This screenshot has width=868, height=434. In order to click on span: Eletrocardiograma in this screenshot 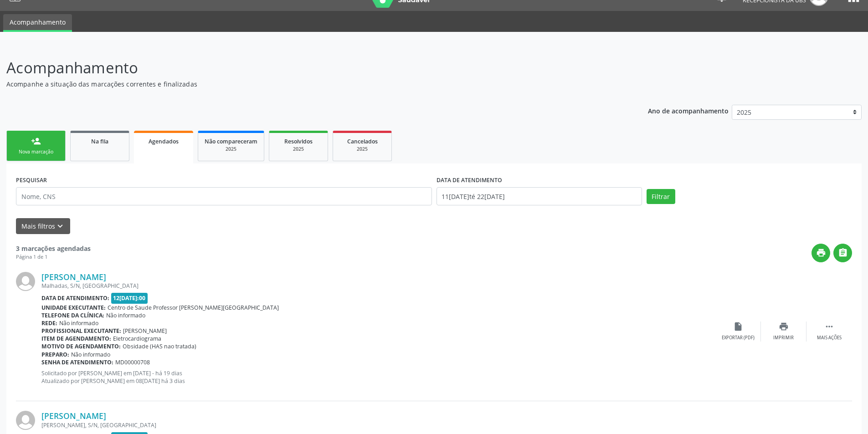, I will do `click(137, 339)`.